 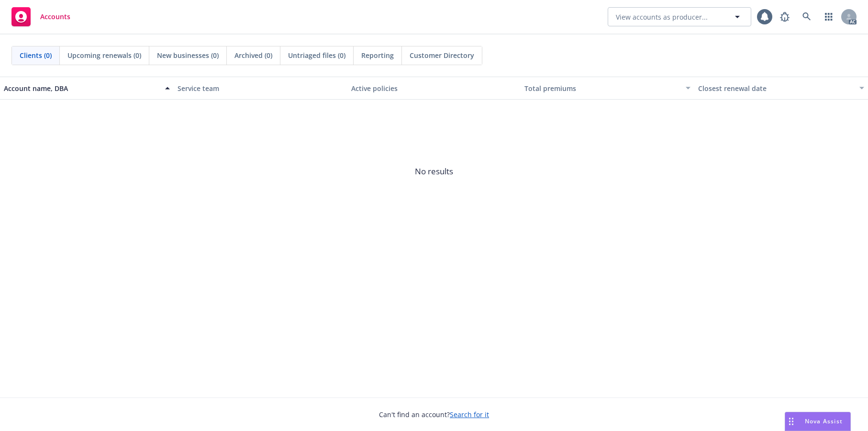 What do you see at coordinates (40, 17) in the screenshot?
I see `a: Accounts` at bounding box center [40, 17].